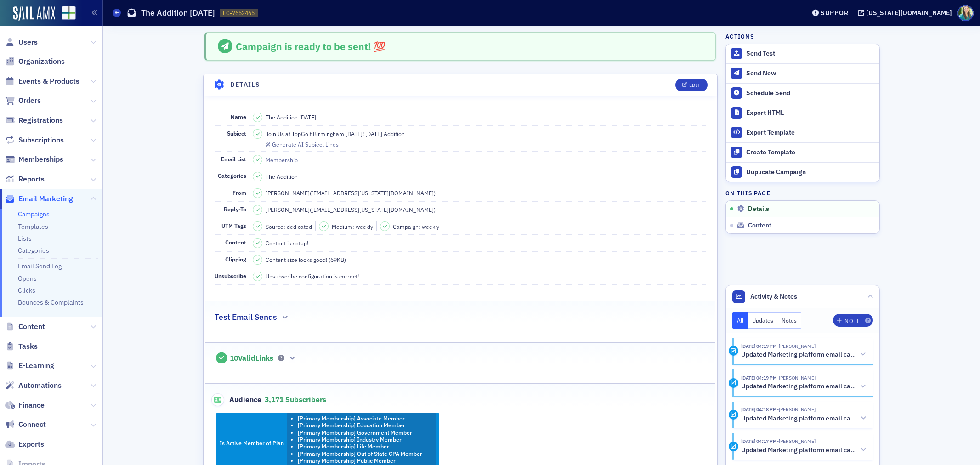 This screenshot has width=980, height=465. What do you see at coordinates (42, 61) in the screenshot?
I see `span: Organizations` at bounding box center [42, 61].